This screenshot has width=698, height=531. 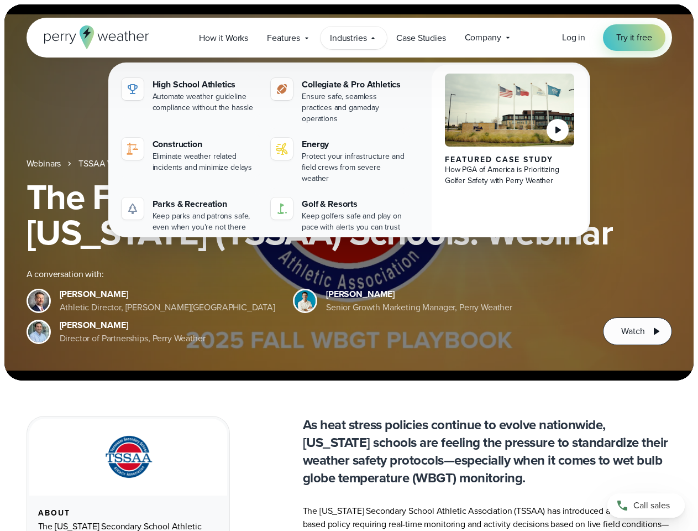 What do you see at coordinates (306, 274) in the screenshot?
I see `div: A conversation with:` at bounding box center [306, 274].